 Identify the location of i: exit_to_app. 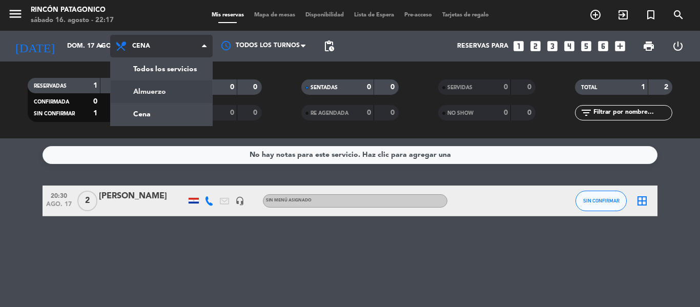
(623, 15).